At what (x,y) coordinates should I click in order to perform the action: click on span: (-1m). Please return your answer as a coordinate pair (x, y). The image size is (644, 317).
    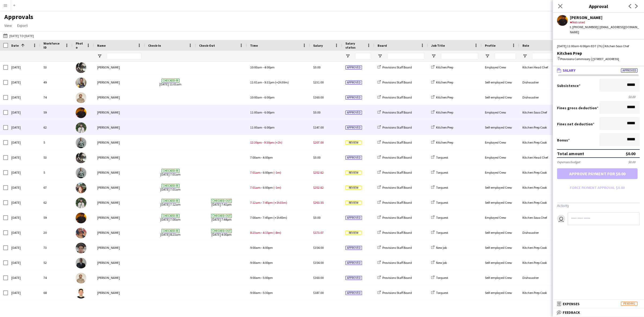
    Looking at the image, I should click on (277, 172).